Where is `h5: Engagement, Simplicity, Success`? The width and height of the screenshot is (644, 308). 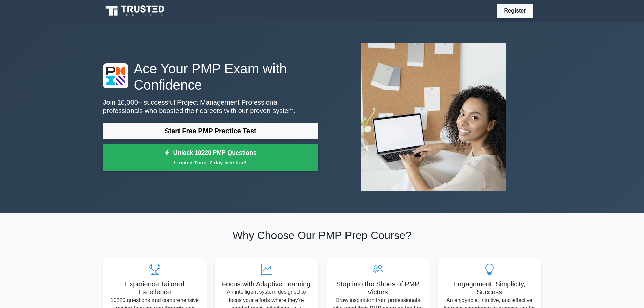 h5: Engagement, Simplicity, Success is located at coordinates (489, 288).